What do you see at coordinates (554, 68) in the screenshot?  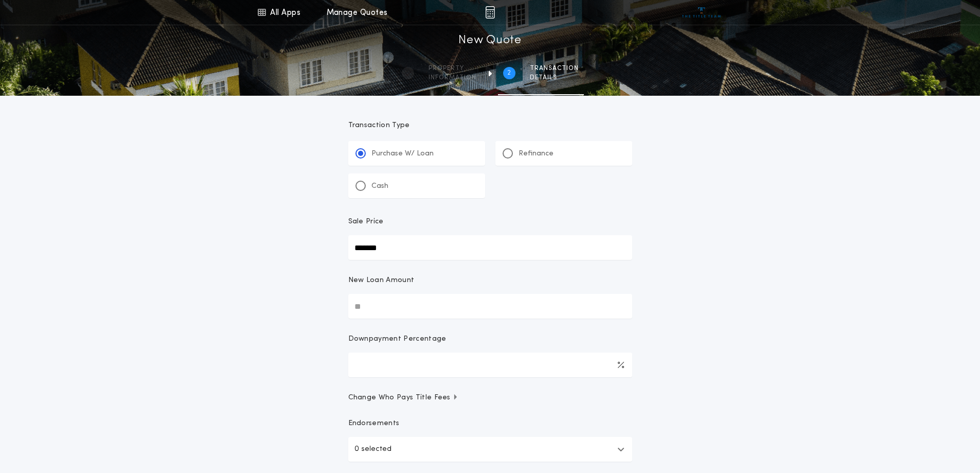 I see `span: Transaction` at bounding box center [554, 68].